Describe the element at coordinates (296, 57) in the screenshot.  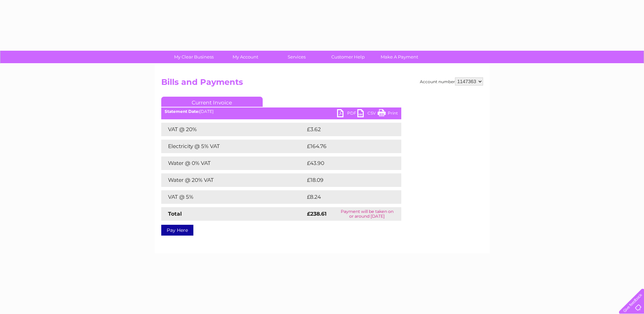
I see `a: Services` at that location.